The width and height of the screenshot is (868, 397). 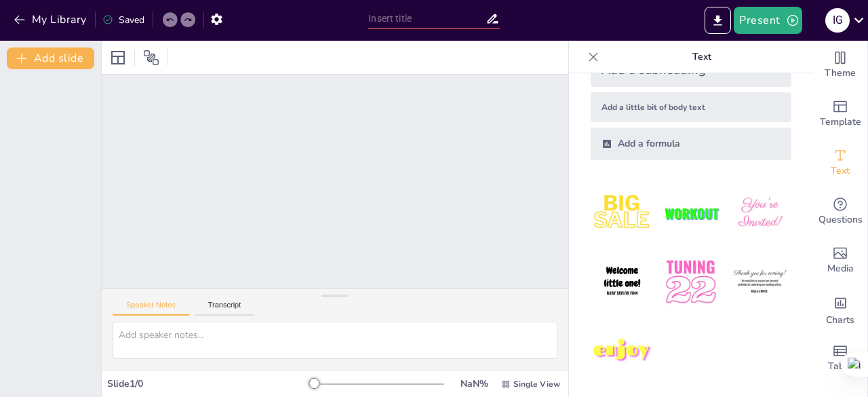 I want to click on img: 4.jpeg, so click(x=622, y=281).